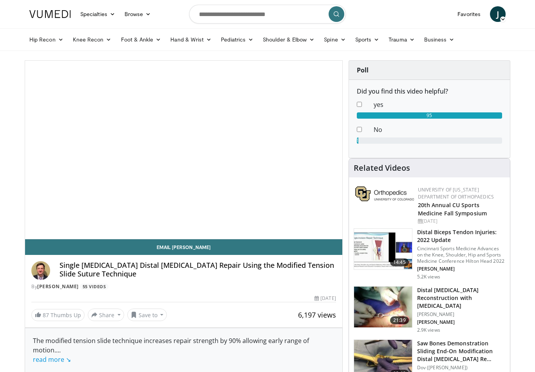  What do you see at coordinates (237, 40) in the screenshot?
I see `a: Pediatrics` at bounding box center [237, 40].